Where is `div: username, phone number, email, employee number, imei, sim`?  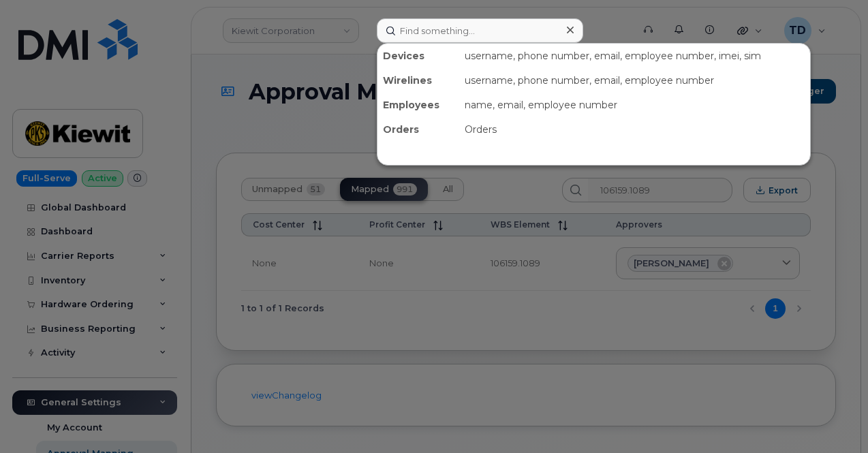 div: username, phone number, email, employee number, imei, sim is located at coordinates (634, 56).